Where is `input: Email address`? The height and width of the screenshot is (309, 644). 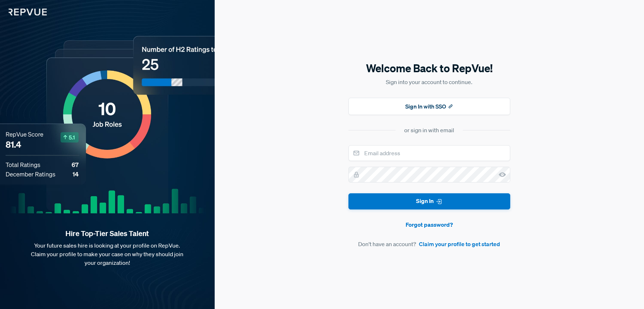 input: Email address is located at coordinates (429, 153).